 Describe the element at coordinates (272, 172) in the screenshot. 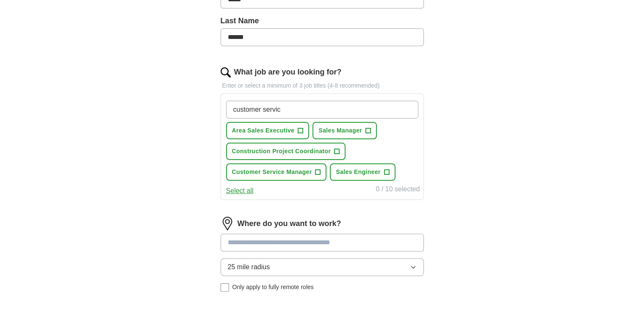

I see `span: Customer Service Manager` at that location.